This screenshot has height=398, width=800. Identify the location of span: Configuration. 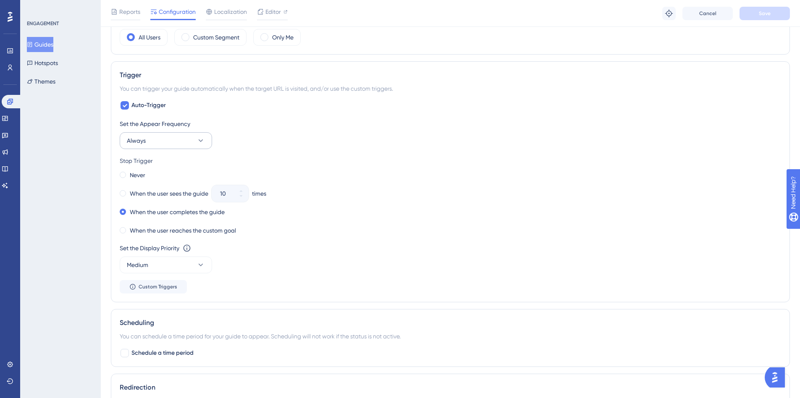
(177, 12).